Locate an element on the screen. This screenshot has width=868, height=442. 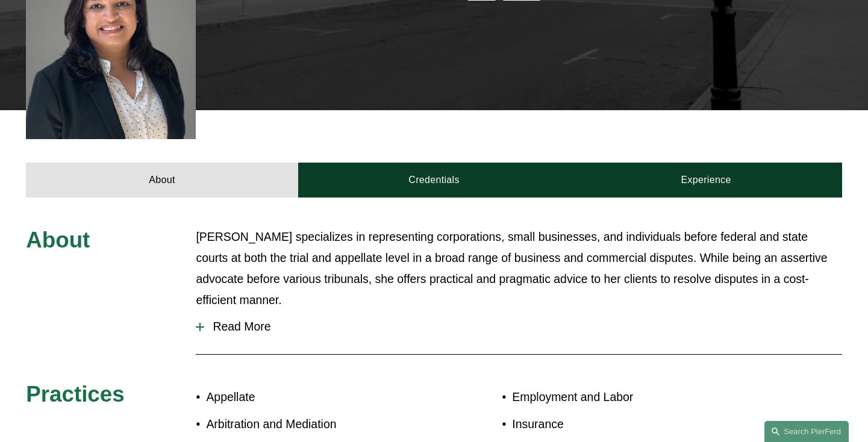
p: Employment and Labor is located at coordinates (642, 397).